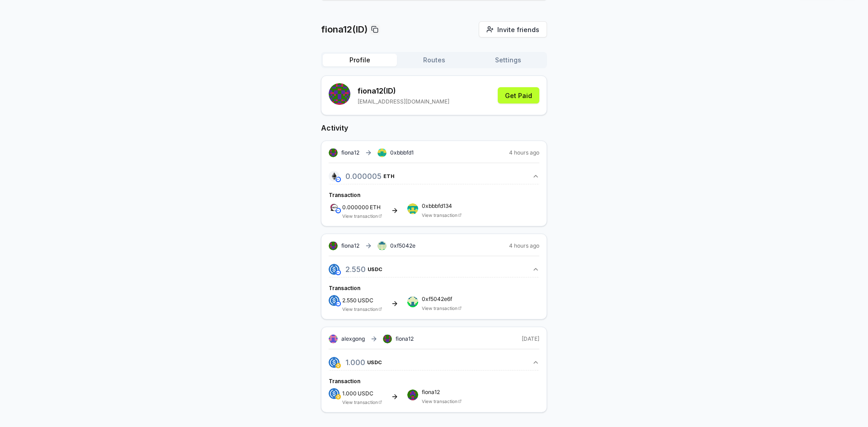  Describe the element at coordinates (354, 339) in the screenshot. I see `span: alexgong` at that location.